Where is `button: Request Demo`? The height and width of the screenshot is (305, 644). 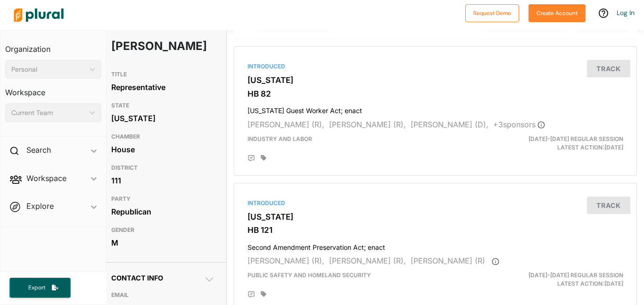
button: Request Demo is located at coordinates (492, 13).